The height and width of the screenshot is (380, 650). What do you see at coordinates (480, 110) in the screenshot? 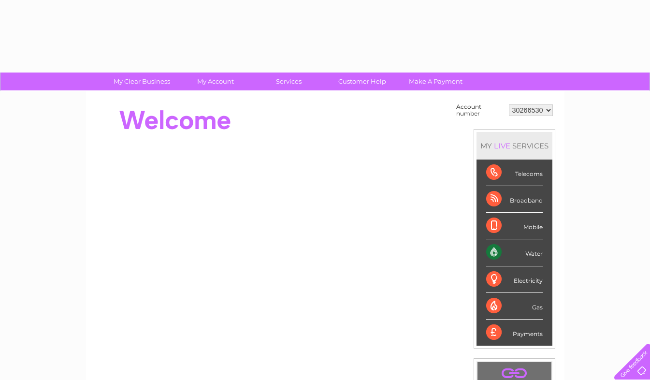
I see `td: Account number` at bounding box center [480, 110].